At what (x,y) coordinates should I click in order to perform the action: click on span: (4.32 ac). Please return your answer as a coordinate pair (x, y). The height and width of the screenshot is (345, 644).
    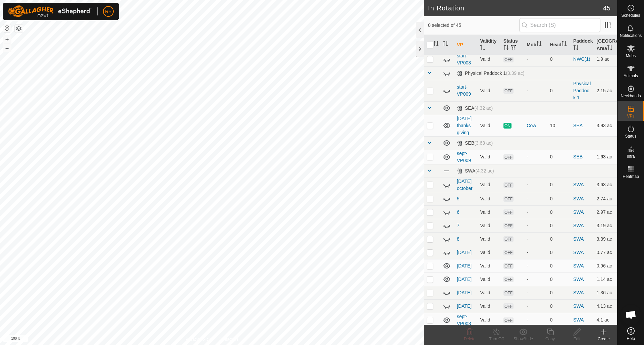
    Looking at the image, I should click on (484, 171).